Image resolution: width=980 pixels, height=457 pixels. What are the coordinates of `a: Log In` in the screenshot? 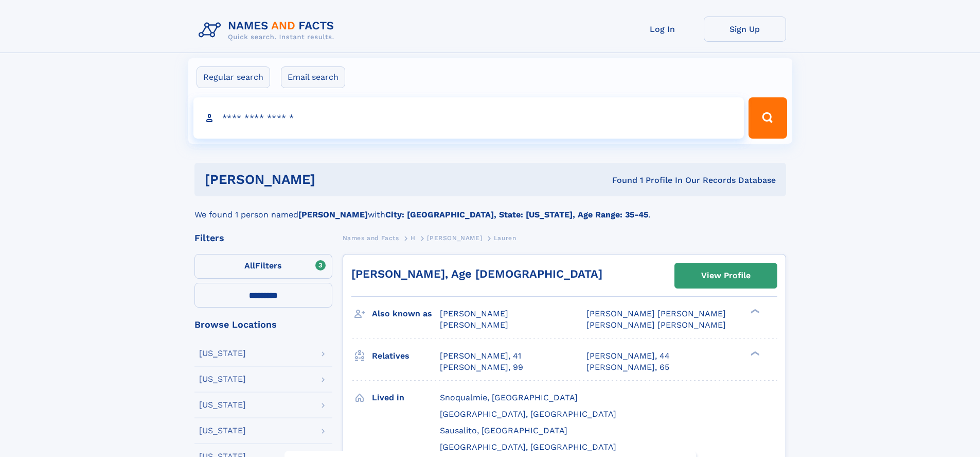 It's located at (663, 29).